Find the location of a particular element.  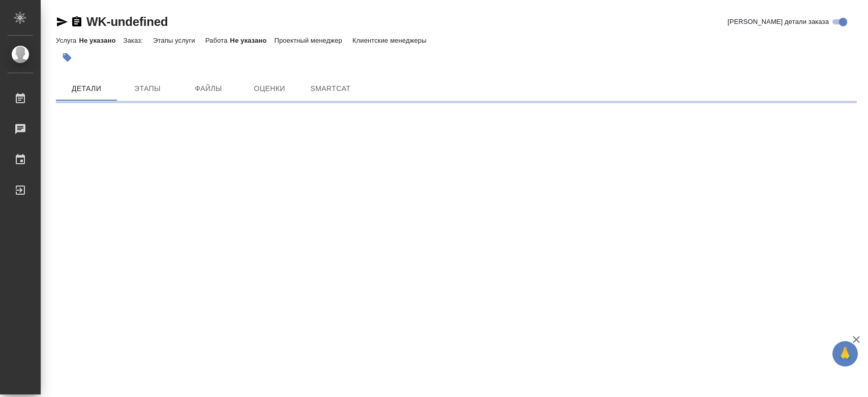

p: Проектный менеджер is located at coordinates (309, 40).